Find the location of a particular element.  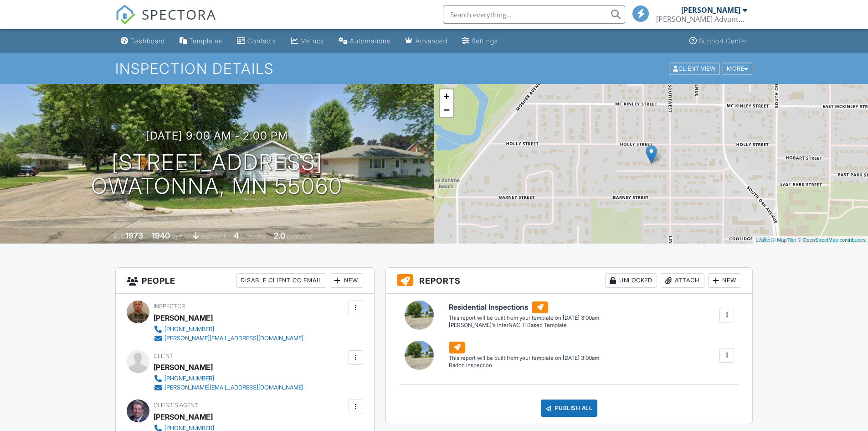

div: Metrics is located at coordinates (312, 41).